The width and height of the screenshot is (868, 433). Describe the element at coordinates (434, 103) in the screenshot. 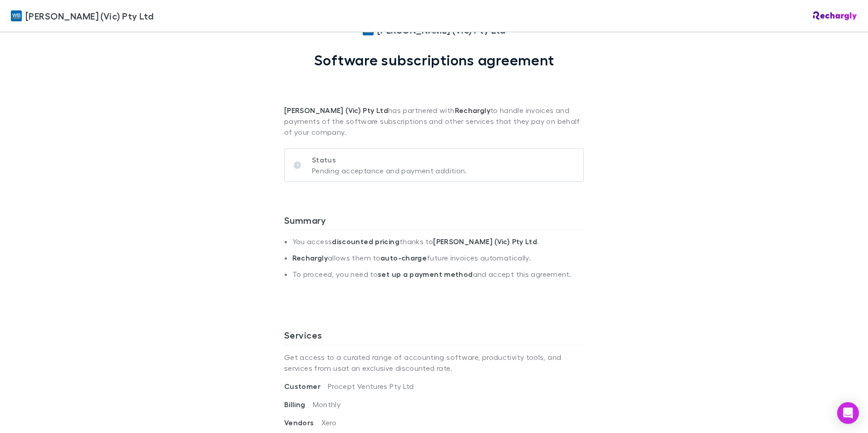

I see `p: has partnered with to handle invoices and payments of the software subscriptions and other servic...` at that location.